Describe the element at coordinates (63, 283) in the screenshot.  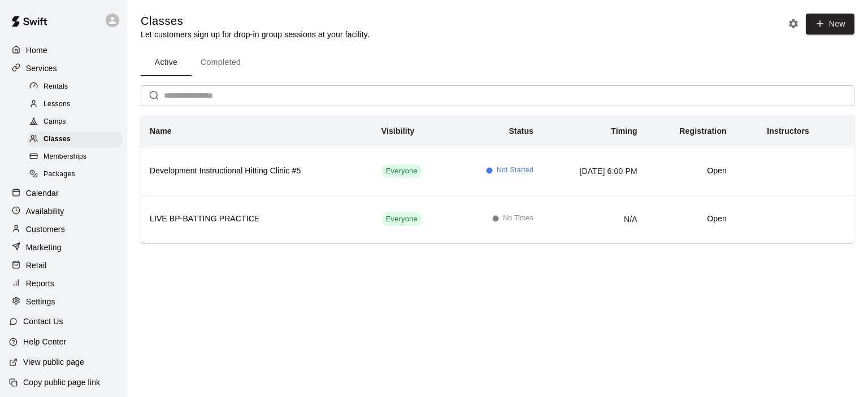
I see `a: Reports` at that location.